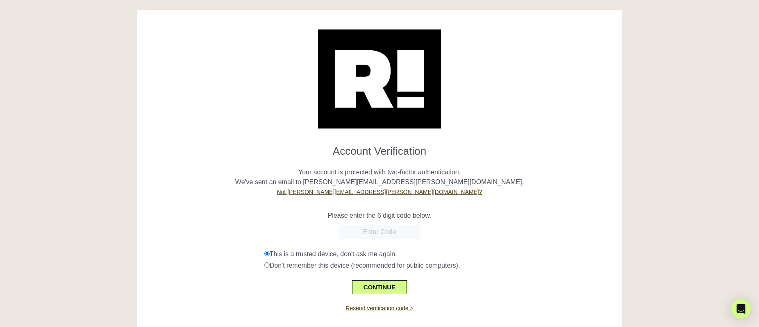 This screenshot has width=759, height=327. What do you see at coordinates (379, 308) in the screenshot?
I see `a: Resend verification code >` at bounding box center [379, 308].